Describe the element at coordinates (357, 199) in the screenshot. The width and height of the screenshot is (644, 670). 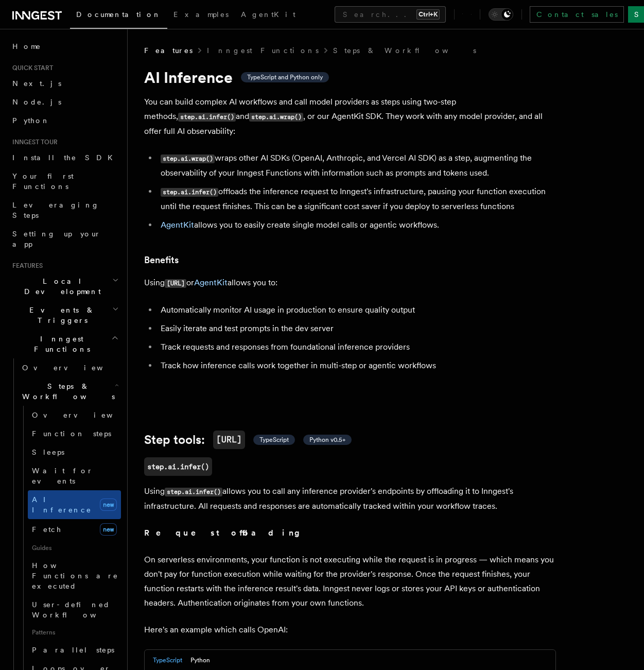
I see `li: offloads the inference request to Inngest's infrastructure, pausing your function execution until...` at that location.